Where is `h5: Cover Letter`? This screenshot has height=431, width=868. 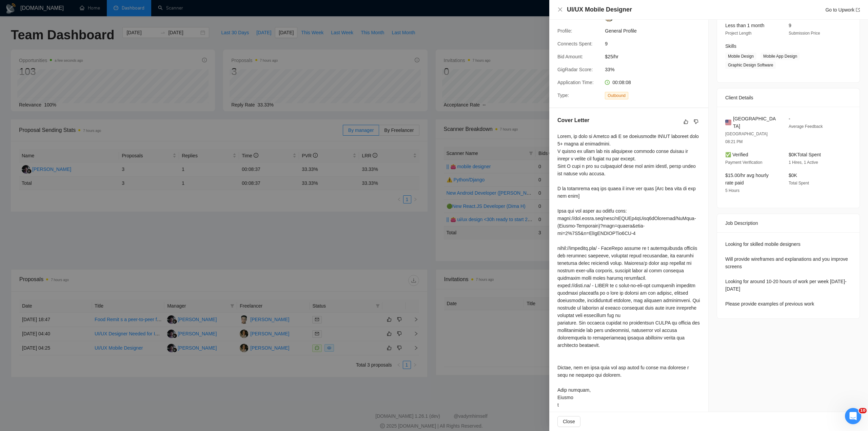
h5: Cover Letter is located at coordinates (573, 121).